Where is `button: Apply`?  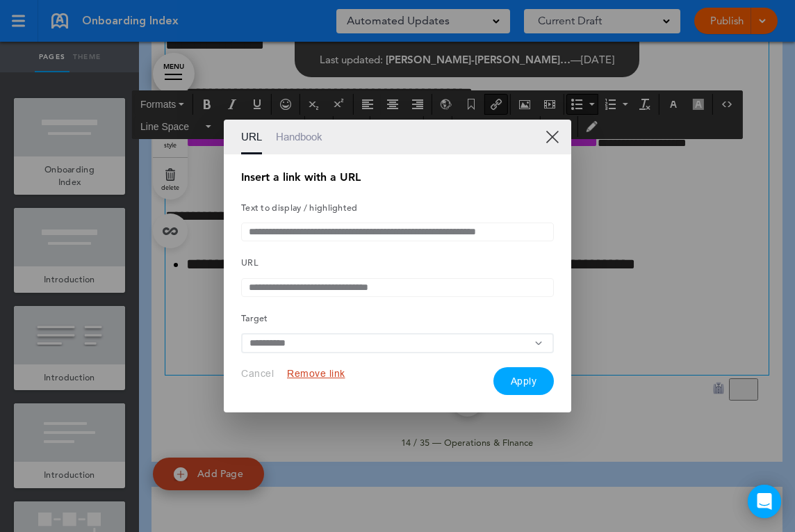
button: Apply is located at coordinates (524, 381).